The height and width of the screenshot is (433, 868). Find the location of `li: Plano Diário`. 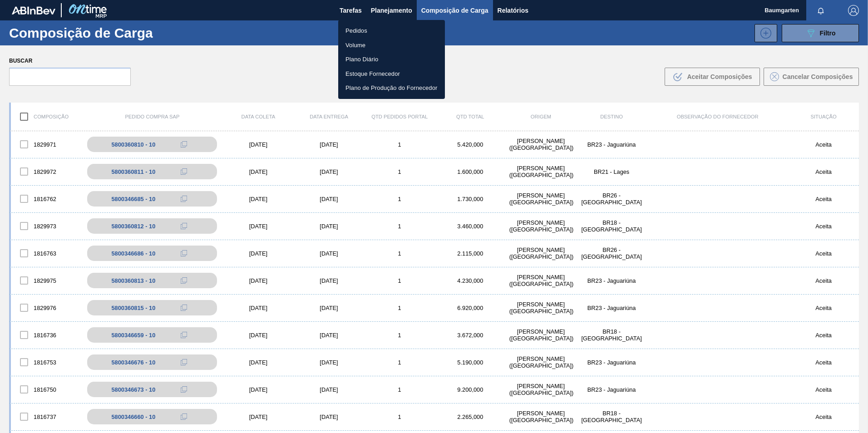

li: Plano Diário is located at coordinates (391, 59).